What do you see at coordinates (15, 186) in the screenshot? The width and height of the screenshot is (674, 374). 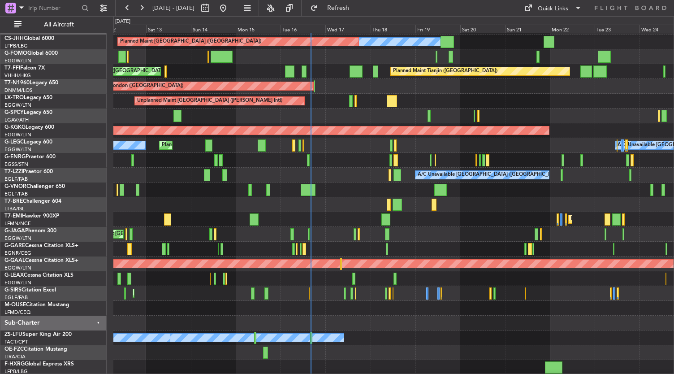 I see `span: G-VNOR` at bounding box center [15, 186].